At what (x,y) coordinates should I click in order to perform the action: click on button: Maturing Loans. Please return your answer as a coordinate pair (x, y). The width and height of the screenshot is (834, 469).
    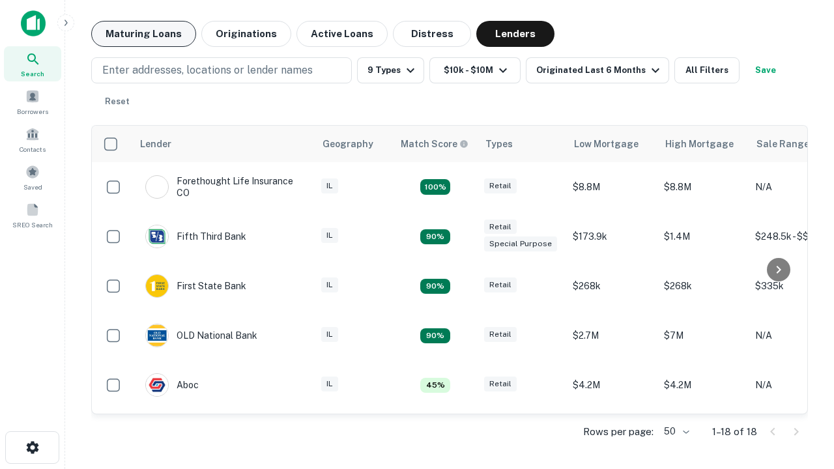
    Looking at the image, I should click on (143, 34).